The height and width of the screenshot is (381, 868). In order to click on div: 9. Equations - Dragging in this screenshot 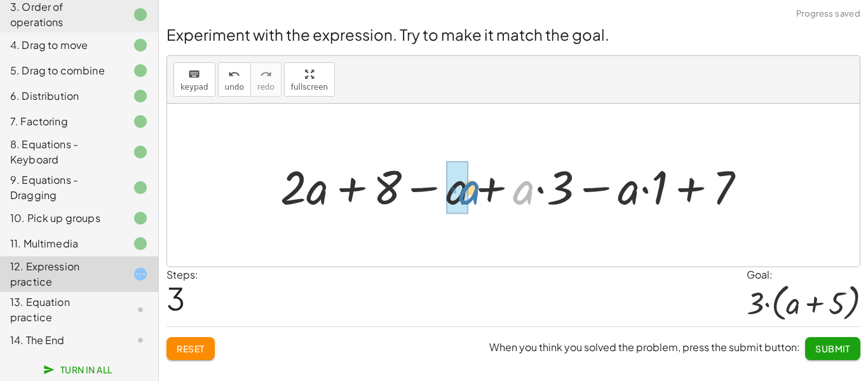, I will do `click(61, 188)`.